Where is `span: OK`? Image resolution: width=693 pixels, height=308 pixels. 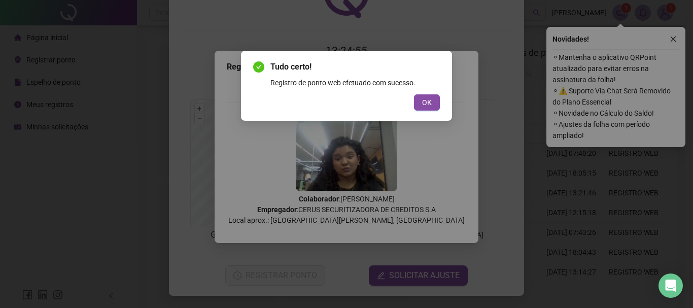
span: OK is located at coordinates (427, 103).